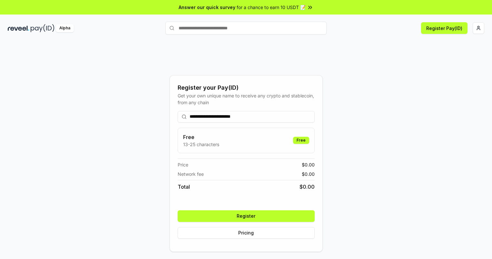 Image resolution: width=492 pixels, height=259 pixels. What do you see at coordinates (183, 164) in the screenshot?
I see `span: Price` at bounding box center [183, 164].